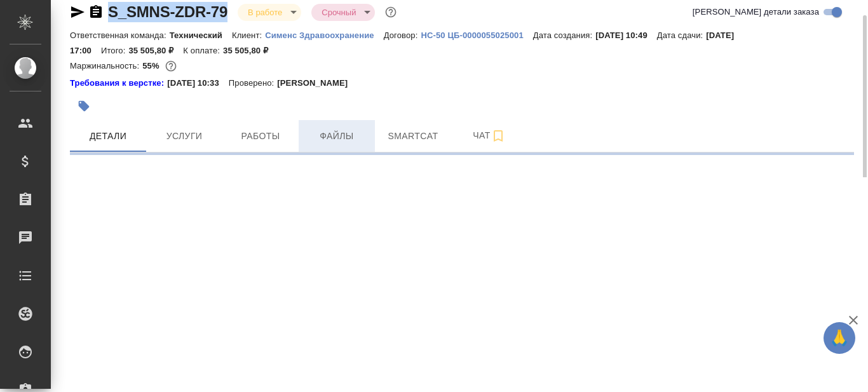 The width and height of the screenshot is (868, 392). What do you see at coordinates (83, 106) in the screenshot?
I see `button: Добавить тэг` at bounding box center [83, 106].